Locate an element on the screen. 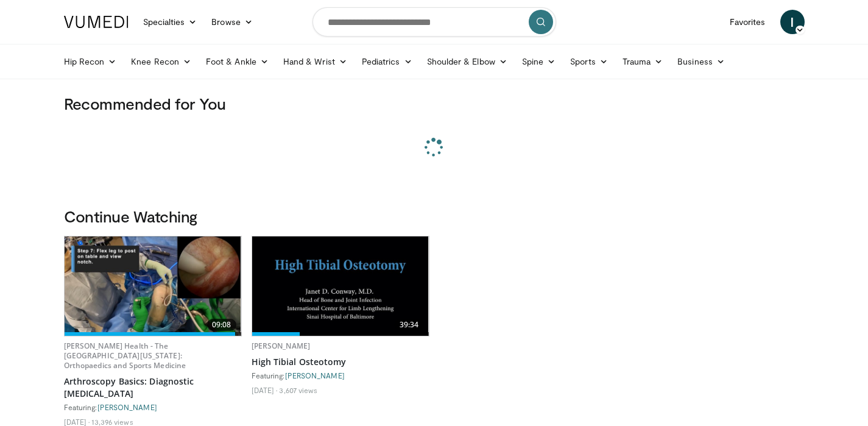  img: VuMedi Logo is located at coordinates (96, 22).